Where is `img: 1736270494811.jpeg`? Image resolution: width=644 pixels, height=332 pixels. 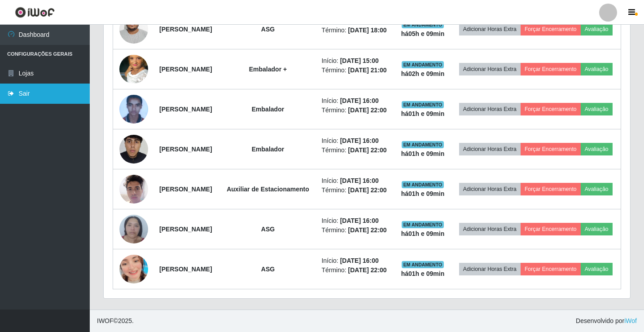 img: 1736270494811.jpeg is located at coordinates (134, 69).